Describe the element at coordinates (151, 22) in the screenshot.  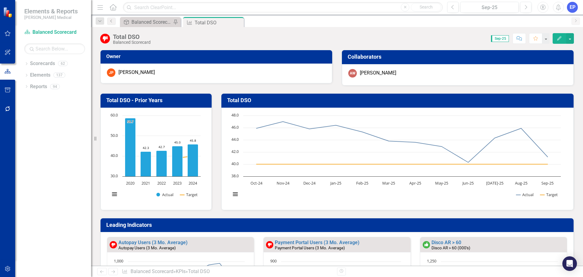
I see `div: Balanced Scorecard (Daily Huddle)` at that location.